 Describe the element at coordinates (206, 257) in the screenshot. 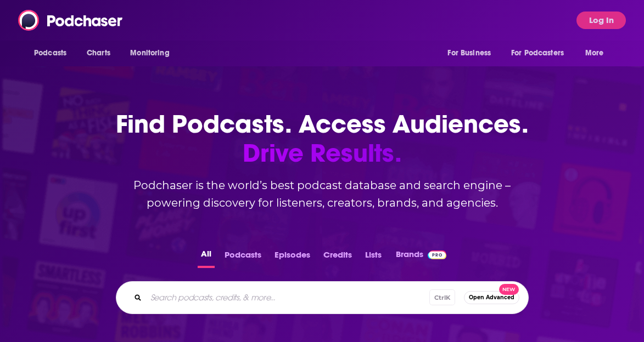

I see `button: All` at that location.